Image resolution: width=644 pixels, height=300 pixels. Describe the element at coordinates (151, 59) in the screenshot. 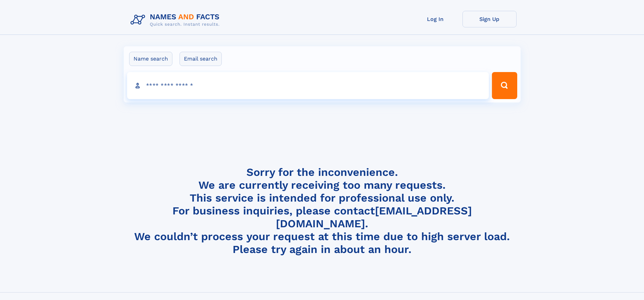

I see `label: Name search` at that location.